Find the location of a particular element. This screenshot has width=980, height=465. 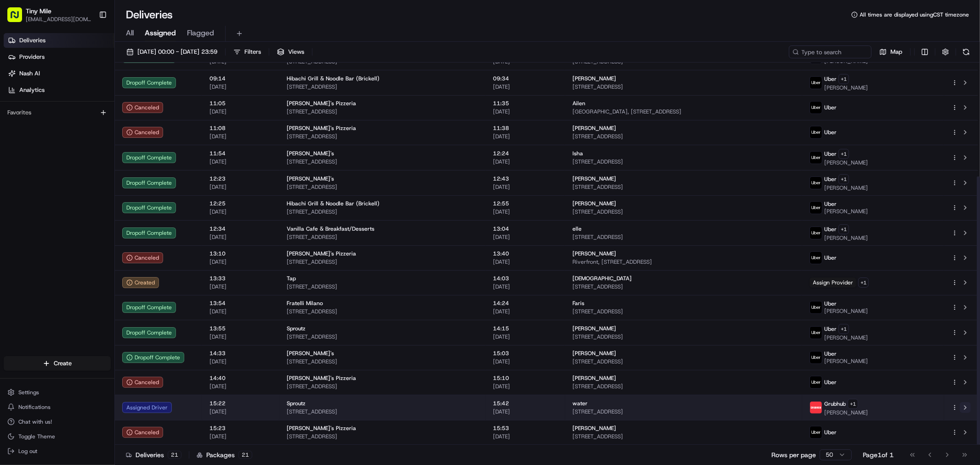

span: Notifications is located at coordinates (35, 407).